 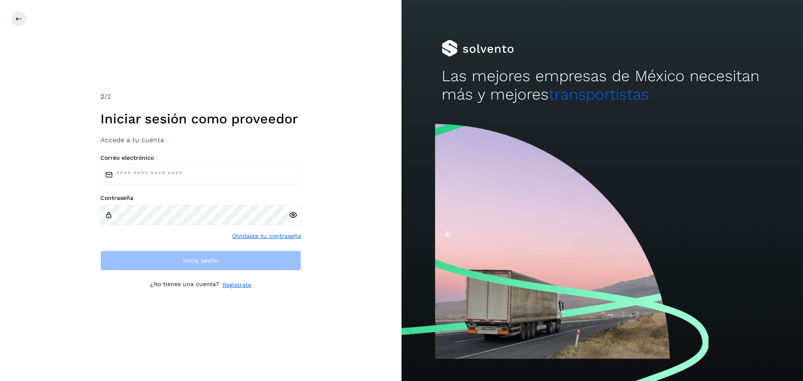 I want to click on label: Correo electrónico, so click(x=201, y=158).